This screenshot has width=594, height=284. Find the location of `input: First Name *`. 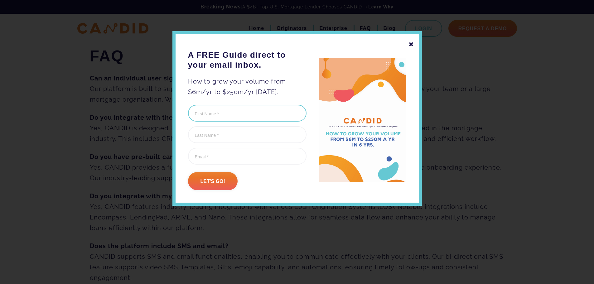

input: First Name * is located at coordinates (247, 113).